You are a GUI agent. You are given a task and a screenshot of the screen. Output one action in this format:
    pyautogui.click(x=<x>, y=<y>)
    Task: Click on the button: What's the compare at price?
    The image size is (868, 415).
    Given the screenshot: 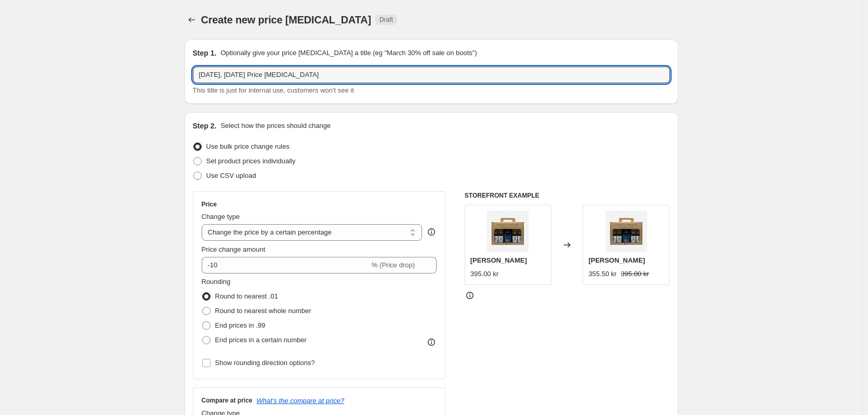 What is the action you would take?
    pyautogui.click(x=300, y=400)
    